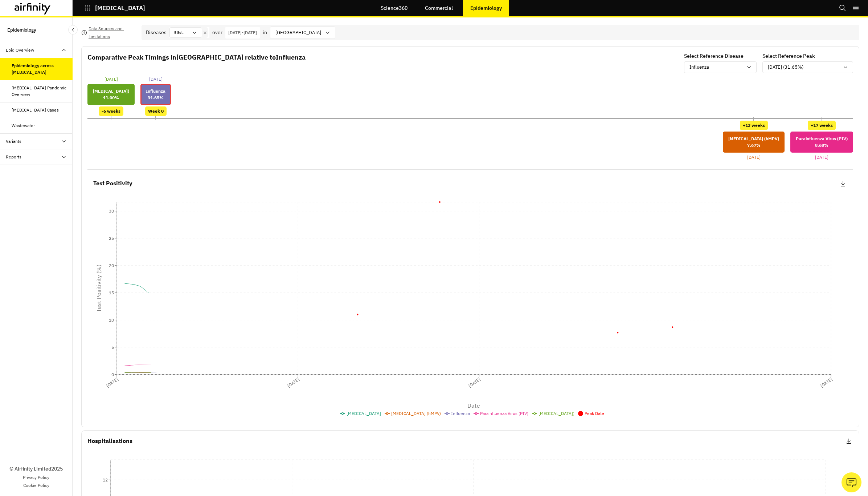 This screenshot has height=496, width=868. What do you see at coordinates (36, 477) in the screenshot?
I see `a: Privacy Policy` at bounding box center [36, 477].